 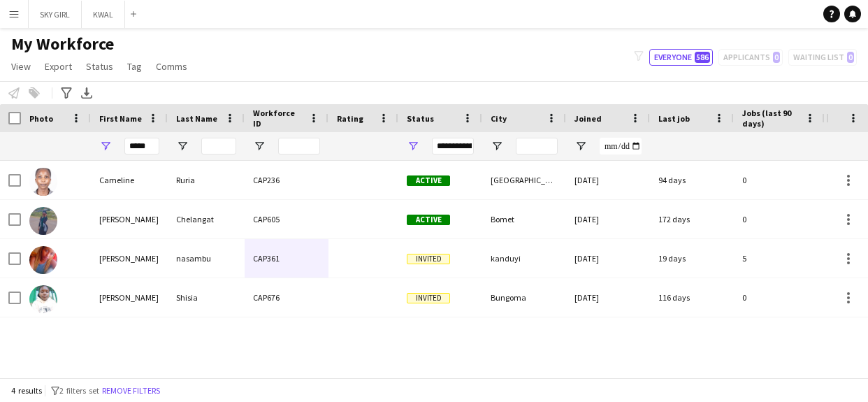 What do you see at coordinates (206, 219) in the screenshot?
I see `div: Chelangat` at bounding box center [206, 219].